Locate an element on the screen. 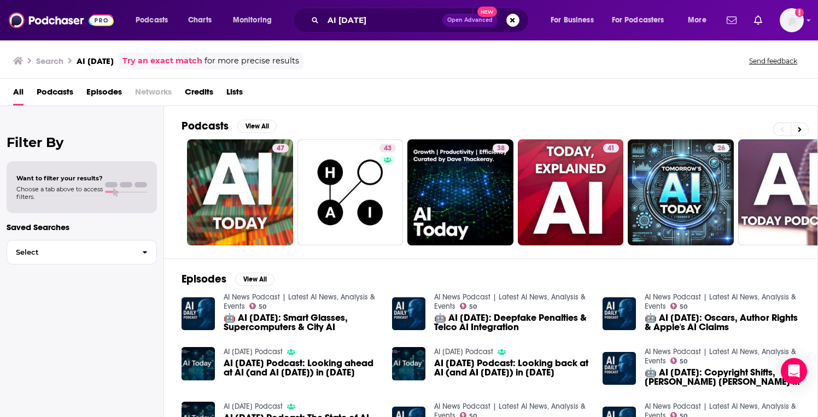  svg: Add a profile image is located at coordinates (800, 13).